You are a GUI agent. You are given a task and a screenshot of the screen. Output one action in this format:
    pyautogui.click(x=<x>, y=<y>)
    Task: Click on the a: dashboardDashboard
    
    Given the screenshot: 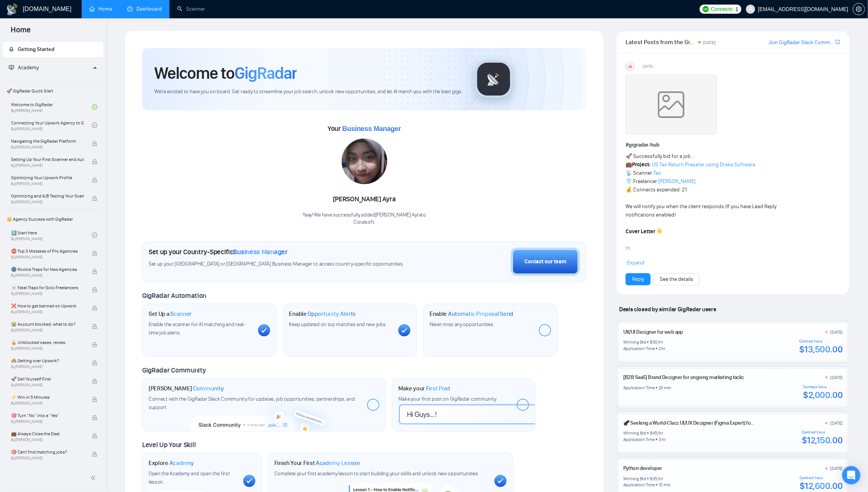 What is the action you would take?
    pyautogui.click(x=144, y=8)
    